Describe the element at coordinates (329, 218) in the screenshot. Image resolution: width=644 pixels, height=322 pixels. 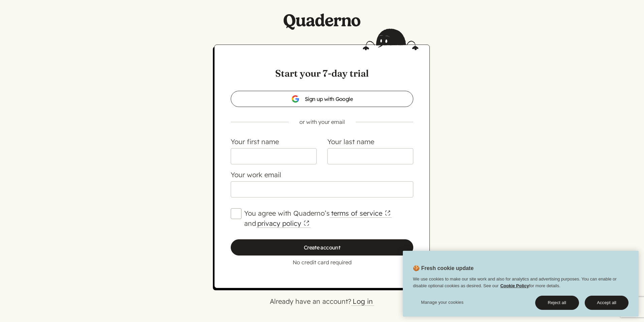
I see `label: You agree with Quaderno’s and` at that location.